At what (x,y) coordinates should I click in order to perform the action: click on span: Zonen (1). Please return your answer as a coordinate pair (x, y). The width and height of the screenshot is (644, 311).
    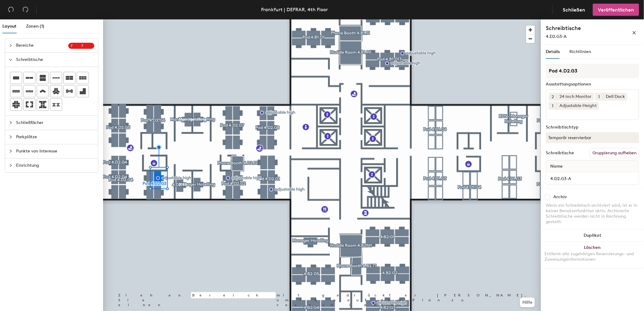
    Looking at the image, I should click on (35, 26).